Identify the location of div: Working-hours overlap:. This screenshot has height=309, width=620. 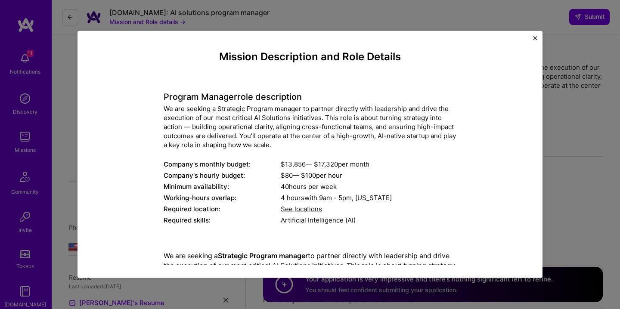
(222, 197).